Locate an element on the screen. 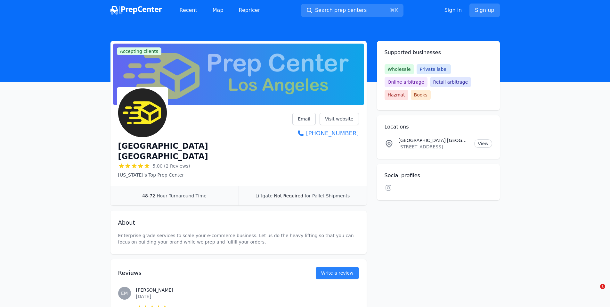 The image size is (610, 307). a: Repricer is located at coordinates (249, 10).